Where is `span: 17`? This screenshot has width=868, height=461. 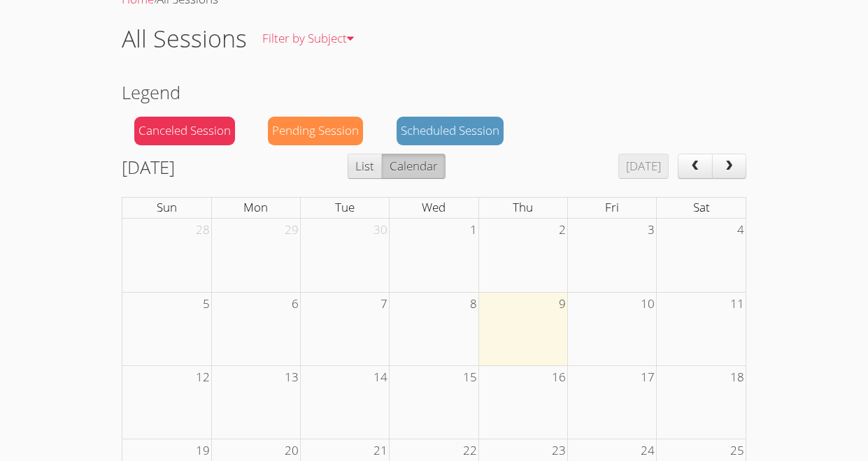 span: 17 is located at coordinates (648, 377).